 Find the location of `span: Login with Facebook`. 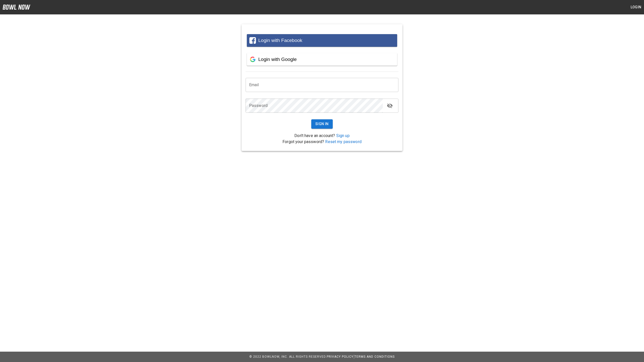

span: Login with Facebook is located at coordinates (280, 40).